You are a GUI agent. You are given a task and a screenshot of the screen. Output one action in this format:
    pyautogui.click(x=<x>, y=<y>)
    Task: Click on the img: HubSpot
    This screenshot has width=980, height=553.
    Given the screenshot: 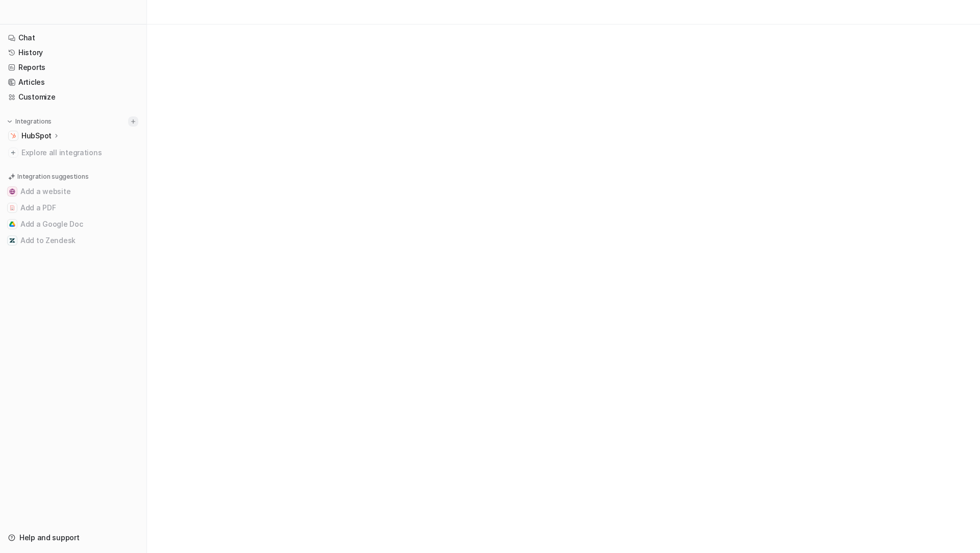 What is the action you would take?
    pyautogui.click(x=13, y=136)
    